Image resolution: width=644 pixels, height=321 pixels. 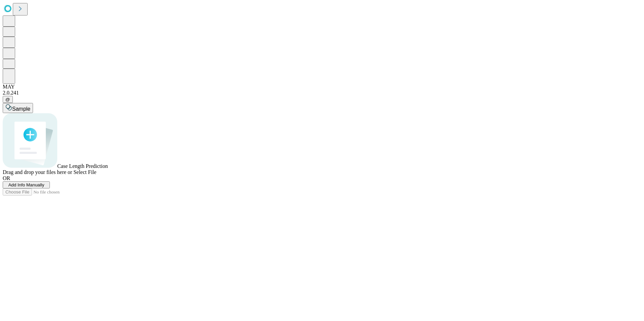 What do you see at coordinates (85, 172) in the screenshot?
I see `span: Select File` at bounding box center [85, 172].